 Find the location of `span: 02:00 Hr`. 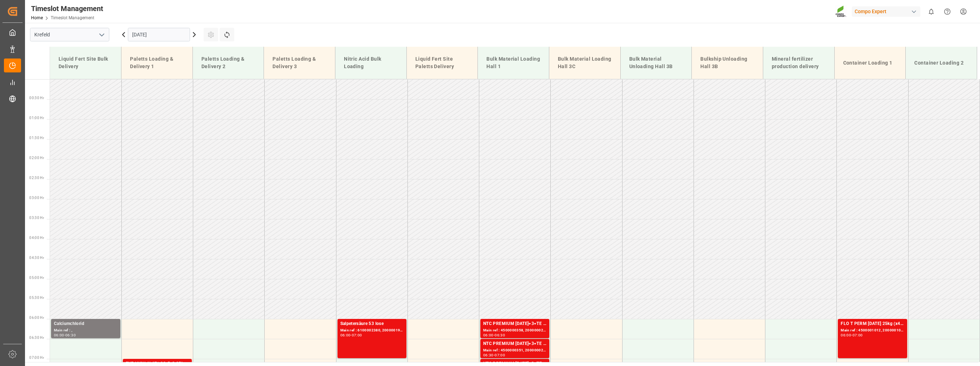

span: 02:00 Hr is located at coordinates (37, 157).